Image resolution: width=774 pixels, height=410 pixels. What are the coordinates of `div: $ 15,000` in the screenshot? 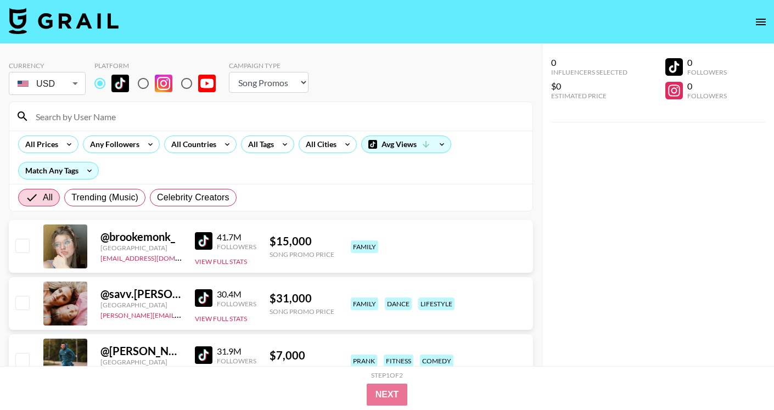 It's located at (302, 241).